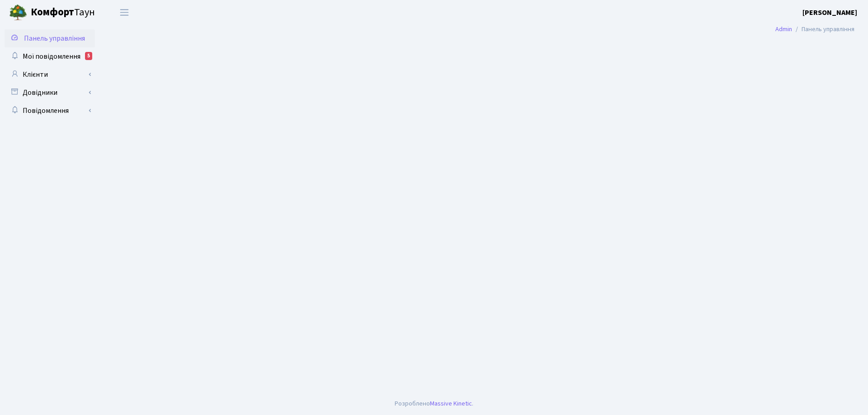 This screenshot has width=868, height=415. What do you see at coordinates (451, 403) in the screenshot?
I see `a: Massive Kinetic` at bounding box center [451, 403].